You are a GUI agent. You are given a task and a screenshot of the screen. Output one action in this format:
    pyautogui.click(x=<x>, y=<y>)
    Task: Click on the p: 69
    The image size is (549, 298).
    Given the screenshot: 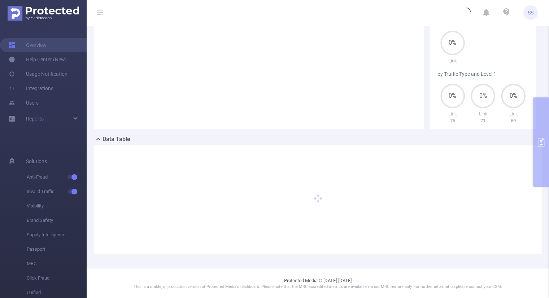 What is the action you would take?
    pyautogui.click(x=513, y=121)
    